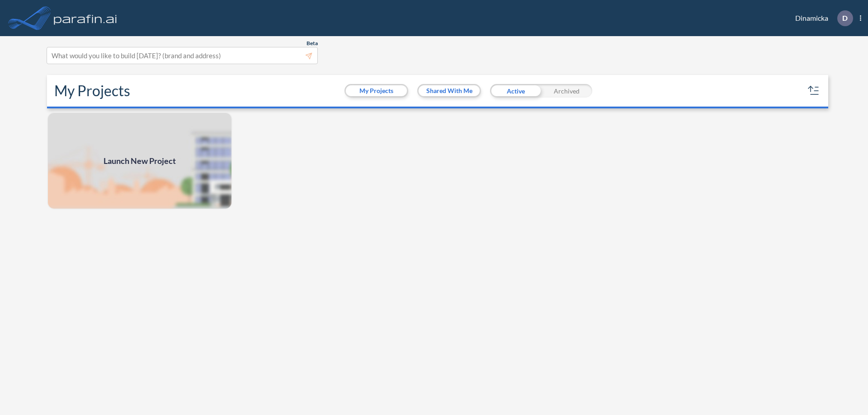 The width and height of the screenshot is (868, 415). What do you see at coordinates (515, 91) in the screenshot?
I see `div: Active` at bounding box center [515, 91].